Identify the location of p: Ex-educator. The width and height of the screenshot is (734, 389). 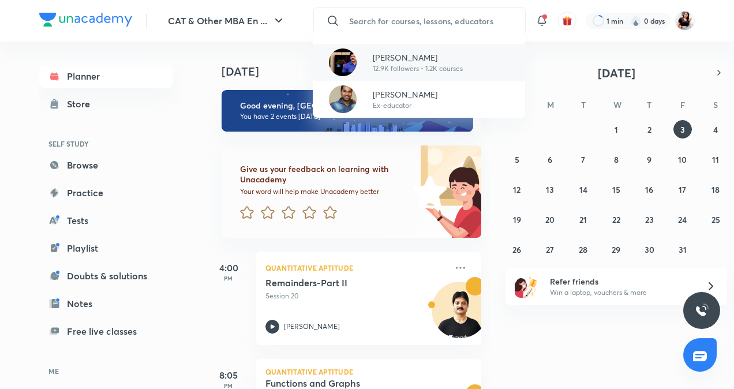
(405, 106).